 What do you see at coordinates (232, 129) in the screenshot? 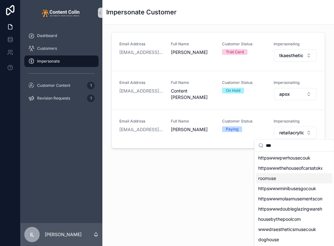
I see `div: Paying` at bounding box center [232, 129].